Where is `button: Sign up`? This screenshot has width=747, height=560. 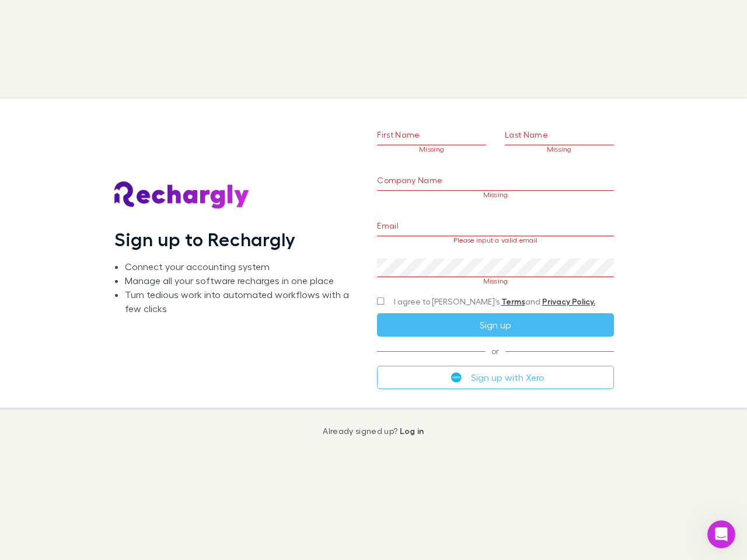 button: Sign up is located at coordinates (495, 325).